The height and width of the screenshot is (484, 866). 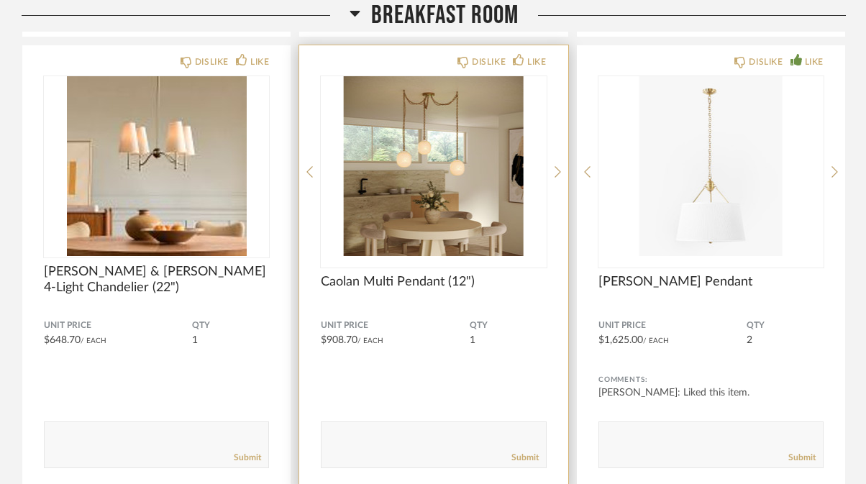 What do you see at coordinates (62, 340) in the screenshot?
I see `span: $648.70` at bounding box center [62, 340].